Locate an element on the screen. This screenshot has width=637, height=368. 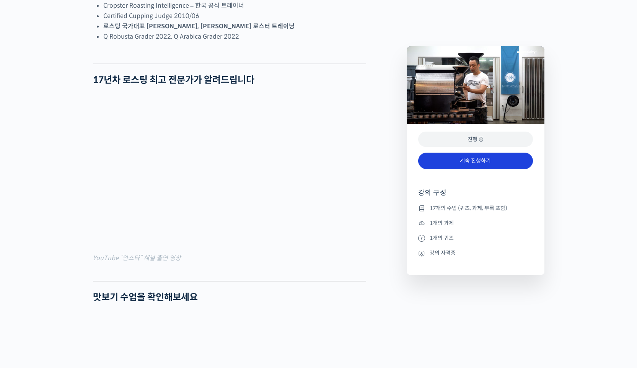
span: 설정 is located at coordinates (123, 257).